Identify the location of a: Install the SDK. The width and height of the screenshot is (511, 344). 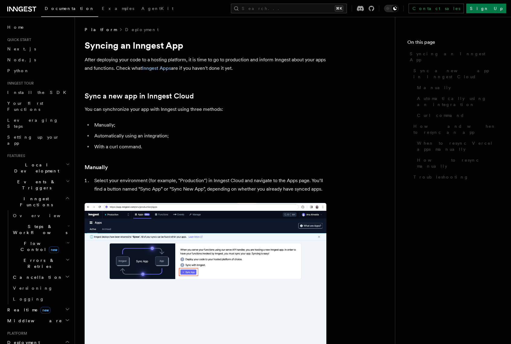
(38, 92).